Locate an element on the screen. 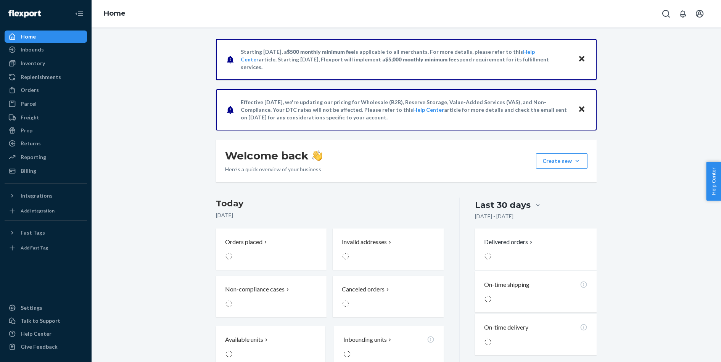 The width and height of the screenshot is (721, 362). p: Here’s a quick overview of your business is located at coordinates (273, 169).